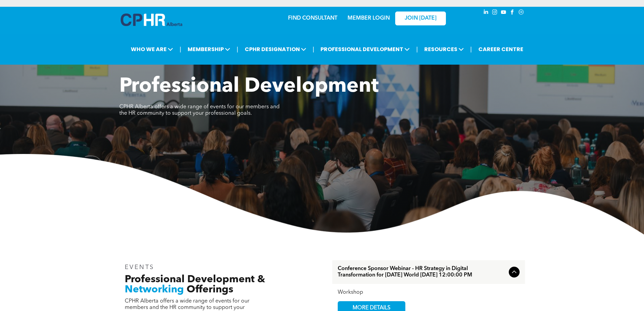 This screenshot has height=311, width=644. What do you see at coordinates (139, 267) in the screenshot?
I see `span: EVENTS` at bounding box center [139, 267].